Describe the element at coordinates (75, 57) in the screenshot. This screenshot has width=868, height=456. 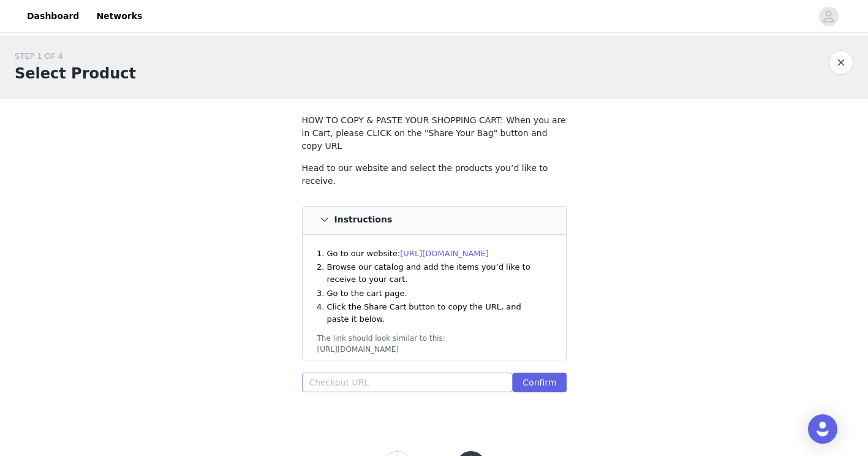
I see `div: STEP 1 OF 4` at that location.